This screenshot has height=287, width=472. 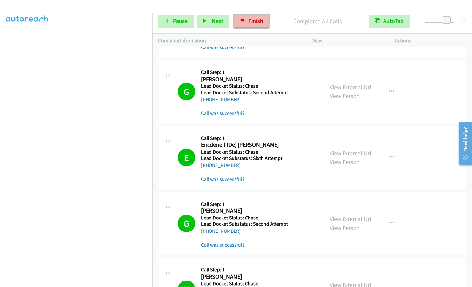 I want to click on span: Next, so click(x=217, y=21).